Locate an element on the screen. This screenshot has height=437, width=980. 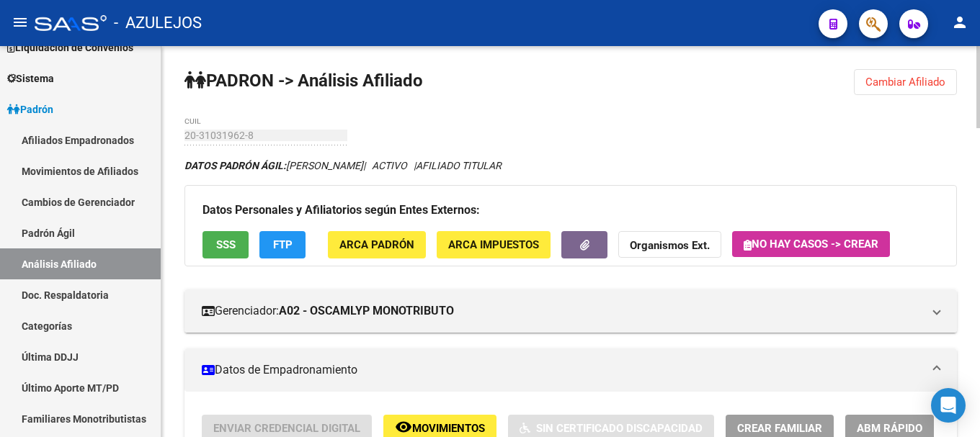
strong: A02 - OSCAMLYP MONOTRIBUTO is located at coordinates (366, 312).